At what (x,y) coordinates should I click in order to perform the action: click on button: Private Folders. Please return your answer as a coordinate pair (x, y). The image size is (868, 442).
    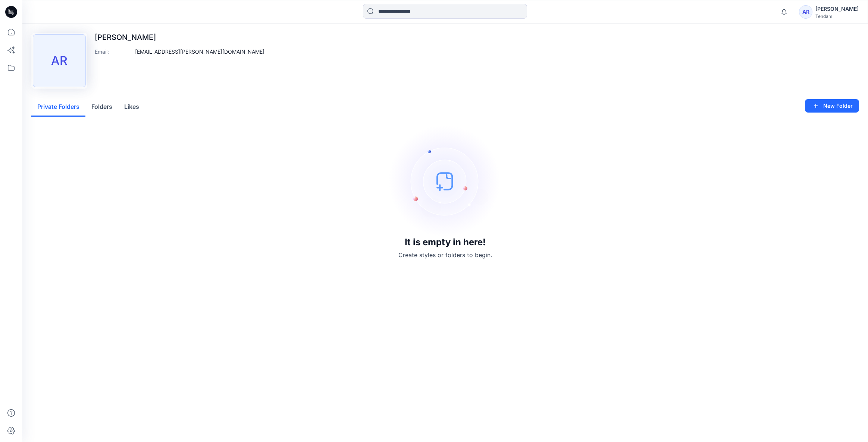
    Looking at the image, I should click on (58, 107).